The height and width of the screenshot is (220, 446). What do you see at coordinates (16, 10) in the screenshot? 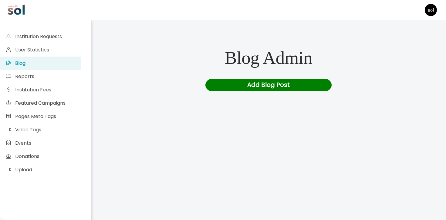
I see `img: logo.c816a1a4.png` at bounding box center [16, 10].